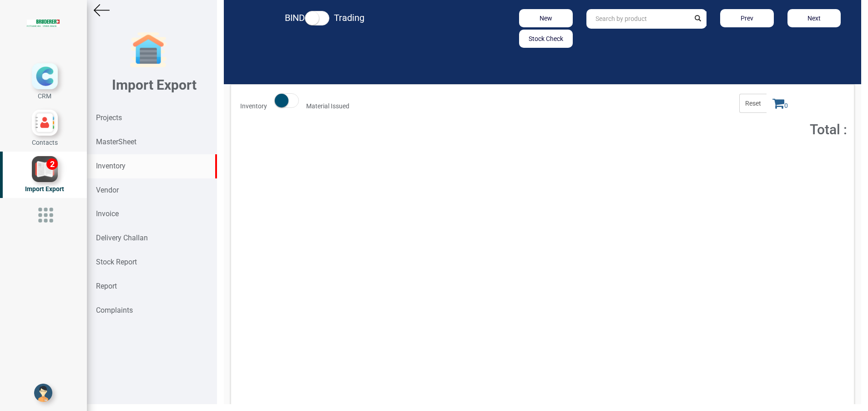 The width and height of the screenshot is (868, 411). Describe the element at coordinates (107, 190) in the screenshot. I see `strong: Vendor` at that location.